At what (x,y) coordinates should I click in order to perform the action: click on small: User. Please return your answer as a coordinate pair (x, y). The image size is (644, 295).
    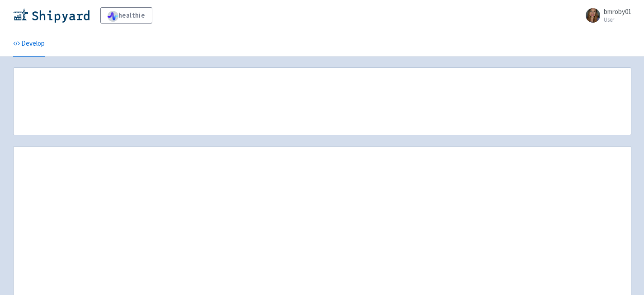
    Looking at the image, I should click on (617, 19).